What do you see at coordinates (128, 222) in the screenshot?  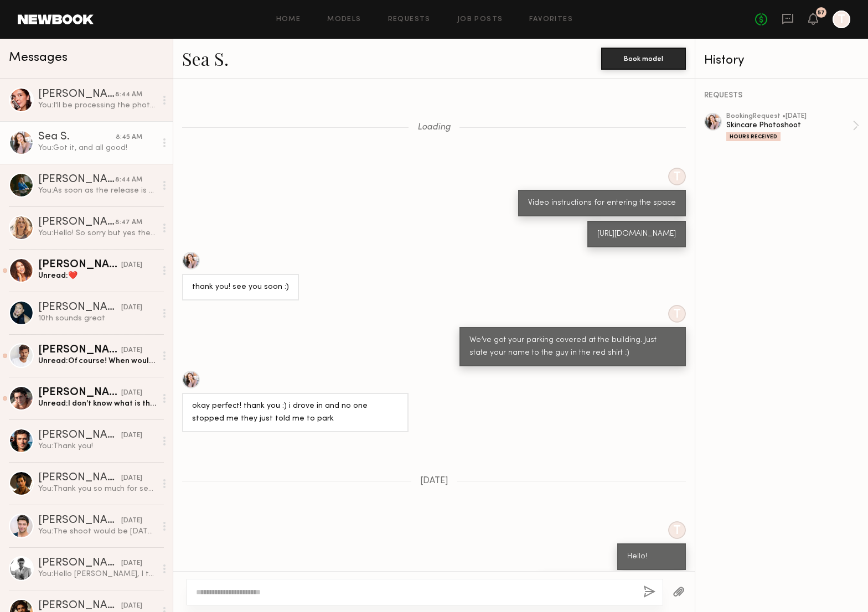 I see `div: 8:47 AM` at bounding box center [128, 222].